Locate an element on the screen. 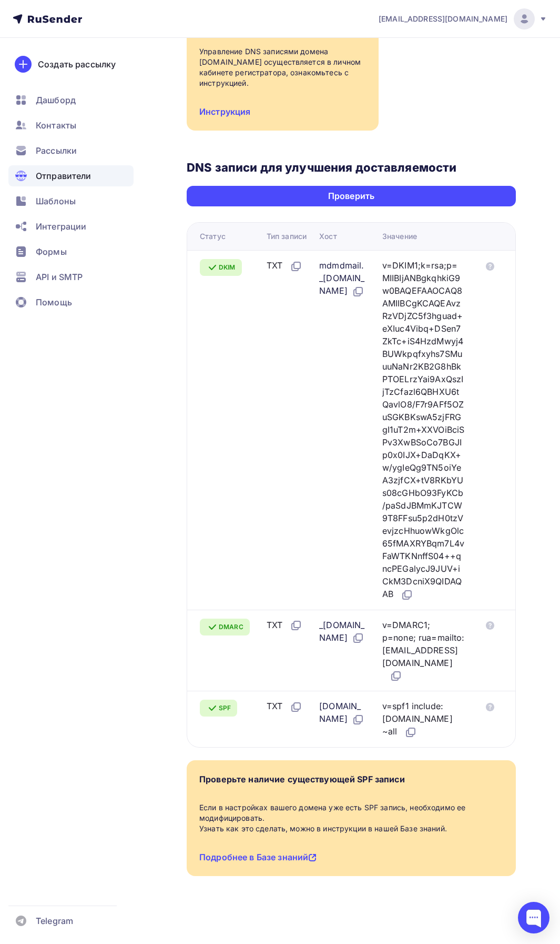 This screenshot has height=944, width=560. a: Отправители is located at coordinates (71, 175).